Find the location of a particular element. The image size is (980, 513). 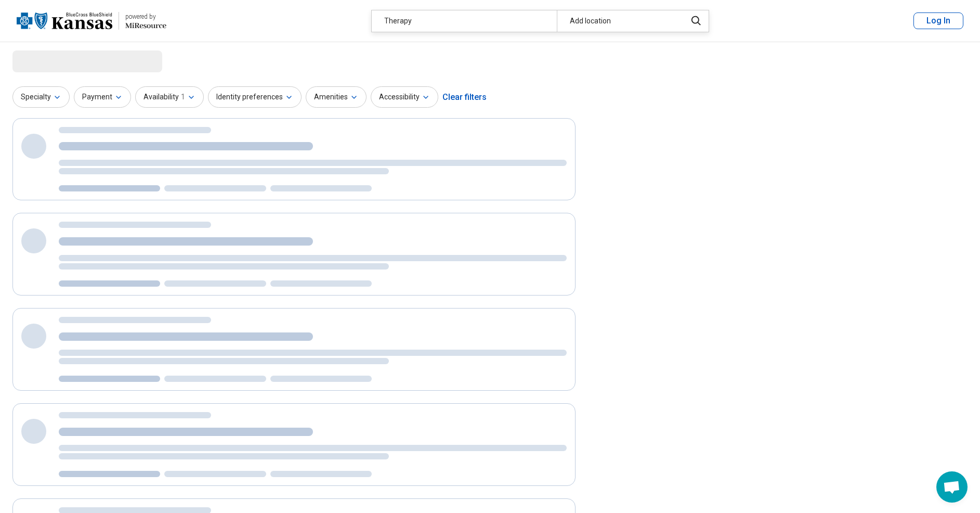

div: Add location is located at coordinates (618, 21).